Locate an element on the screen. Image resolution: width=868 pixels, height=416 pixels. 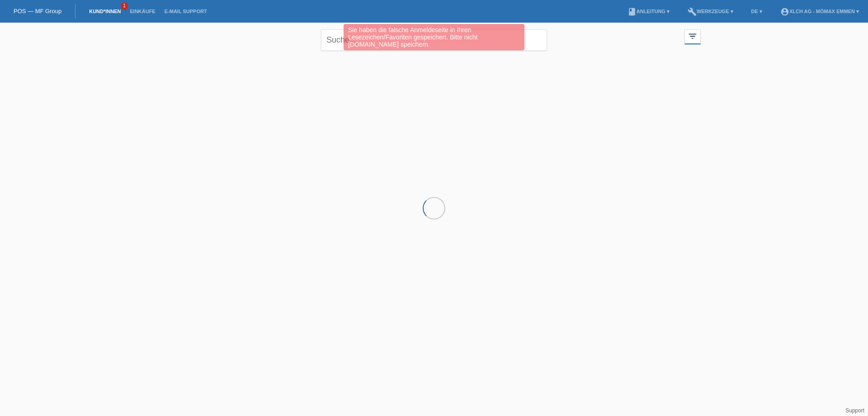
a: buildWerkzeuge ▾ is located at coordinates (710, 11).